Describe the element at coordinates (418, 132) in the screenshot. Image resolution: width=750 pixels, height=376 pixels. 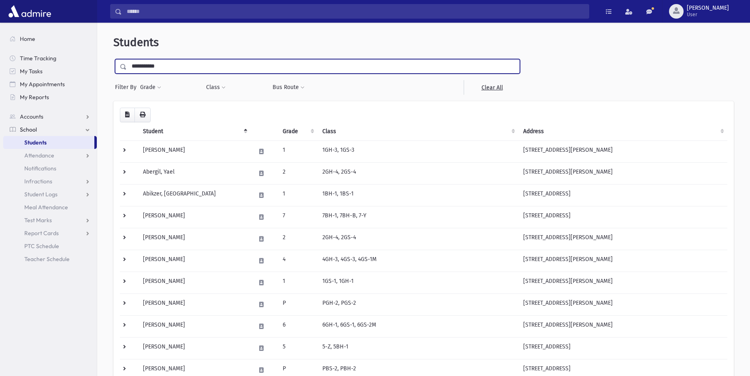
I see `th: Class: activate to sort column ascending` at that location.